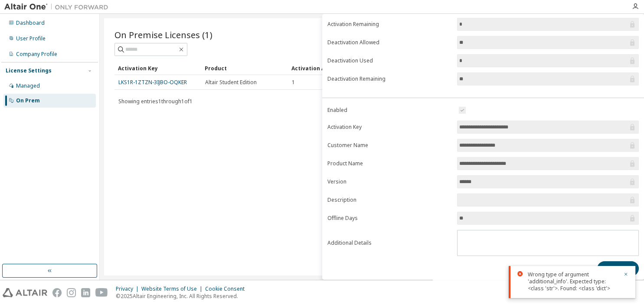 The height and width of the screenshot is (305, 644). What do you see at coordinates (389, 243) in the screenshot?
I see `label: Additional Details` at bounding box center [389, 243].